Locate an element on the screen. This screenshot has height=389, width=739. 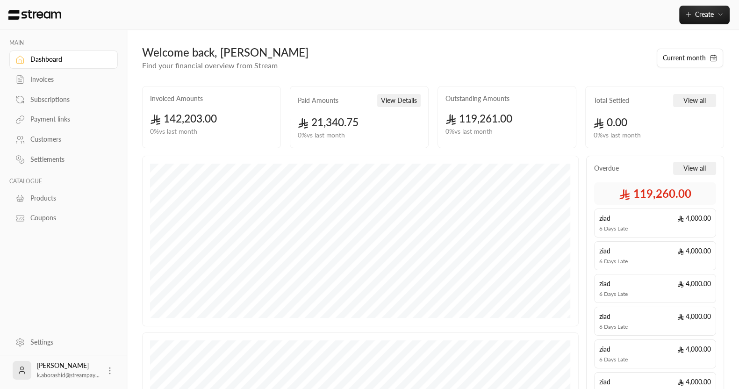
div: Settings is located at coordinates (68, 342).